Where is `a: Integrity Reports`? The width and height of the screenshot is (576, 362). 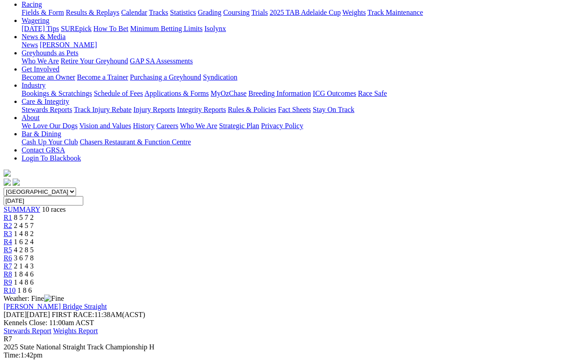
a: Integrity Reports is located at coordinates (201, 109).